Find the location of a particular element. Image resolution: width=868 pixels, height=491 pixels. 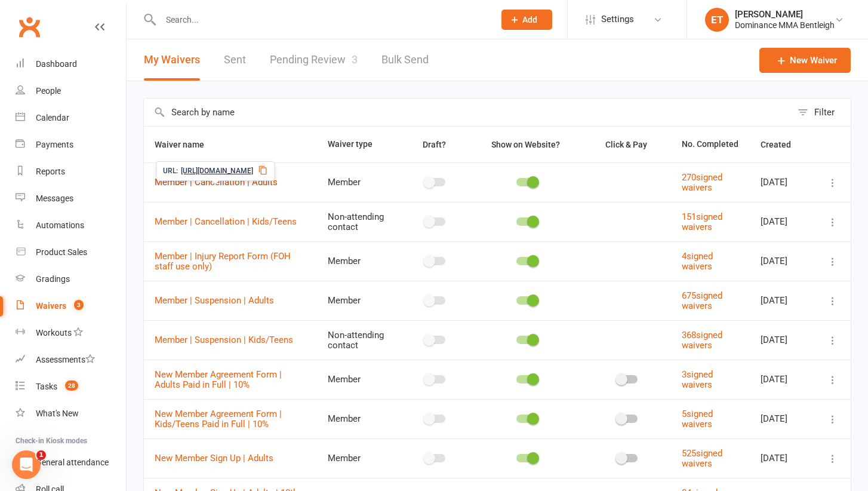

span: URL: is located at coordinates (170, 171).